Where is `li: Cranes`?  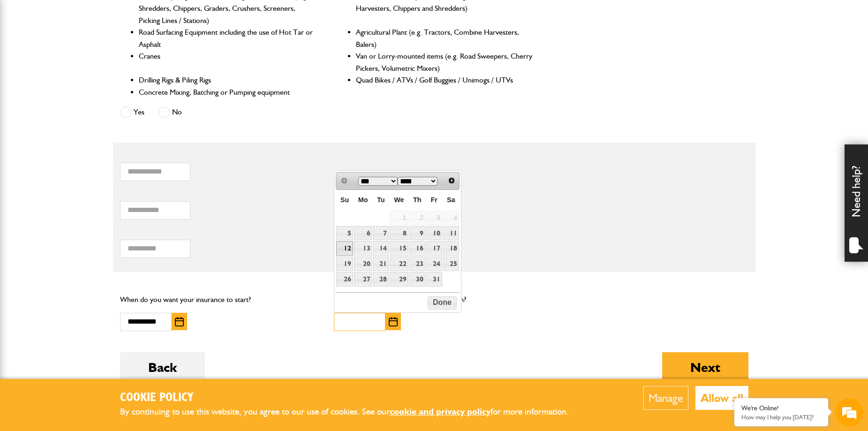 li: Cranes is located at coordinates (228, 62).